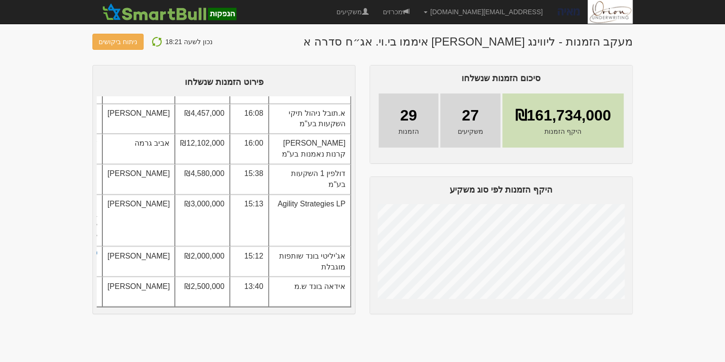 The height and width of the screenshot is (362, 725). What do you see at coordinates (202, 261) in the screenshot?
I see `td: ₪2,000,000` at bounding box center [202, 261].